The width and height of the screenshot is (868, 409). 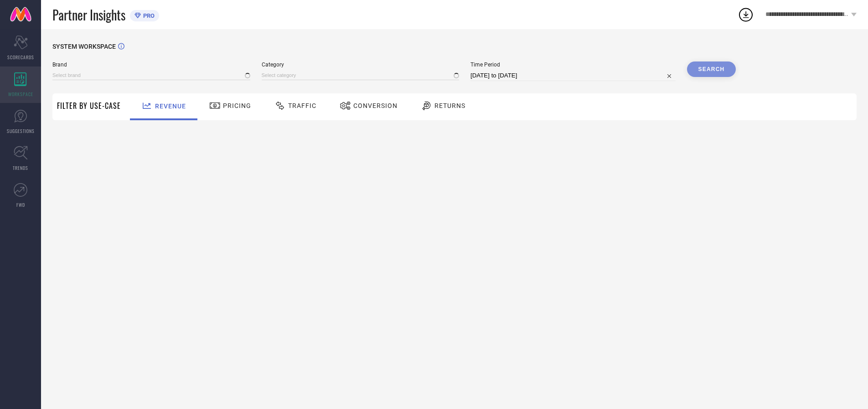 I want to click on span: PRO, so click(x=148, y=16).